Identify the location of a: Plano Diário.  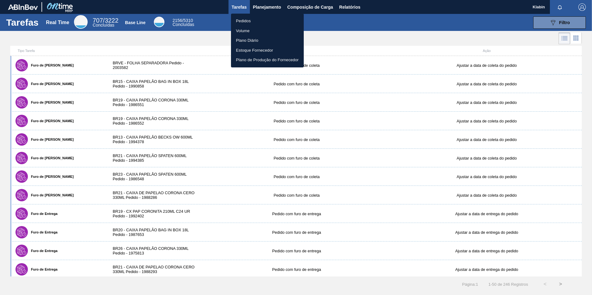
(267, 41).